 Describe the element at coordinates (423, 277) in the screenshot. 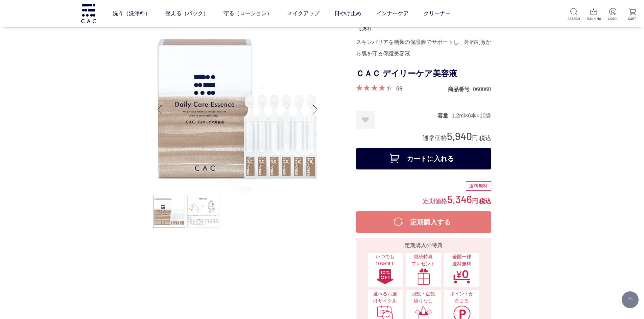

I see `img: 継続特典プレゼント` at that location.